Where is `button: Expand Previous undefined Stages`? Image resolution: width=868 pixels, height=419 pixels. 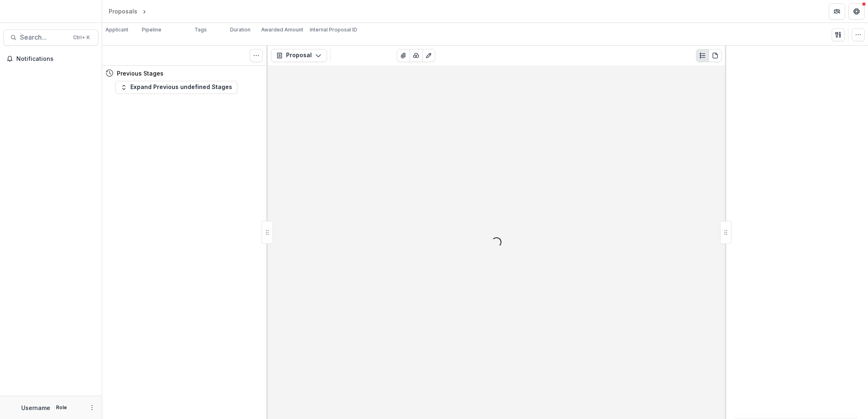 button: Expand Previous undefined Stages is located at coordinates (176, 87).